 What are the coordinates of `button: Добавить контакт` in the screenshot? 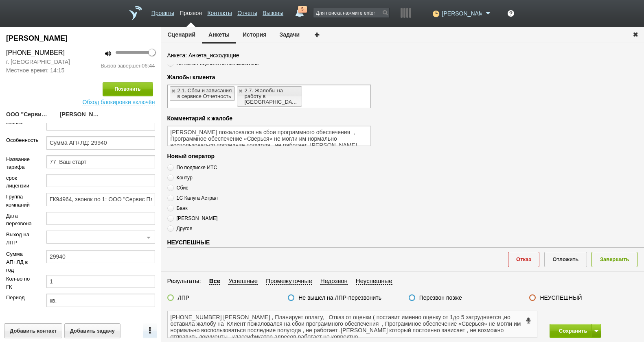 It's located at (33, 330).